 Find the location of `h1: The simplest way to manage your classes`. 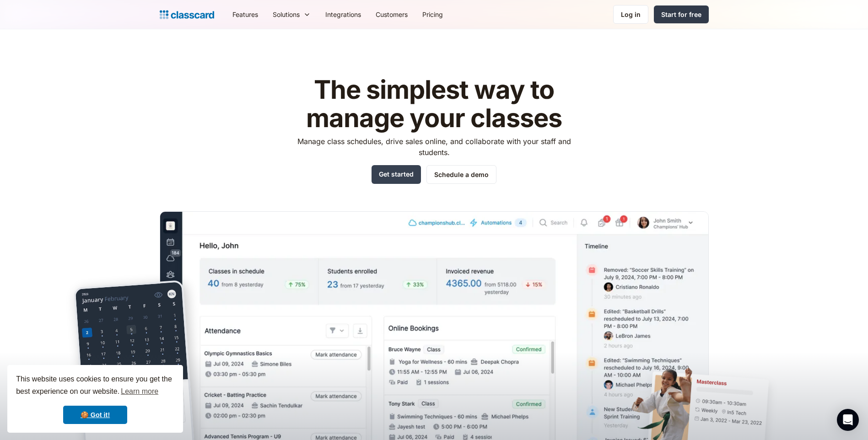

h1: The simplest way to manage your classes is located at coordinates (434, 104).